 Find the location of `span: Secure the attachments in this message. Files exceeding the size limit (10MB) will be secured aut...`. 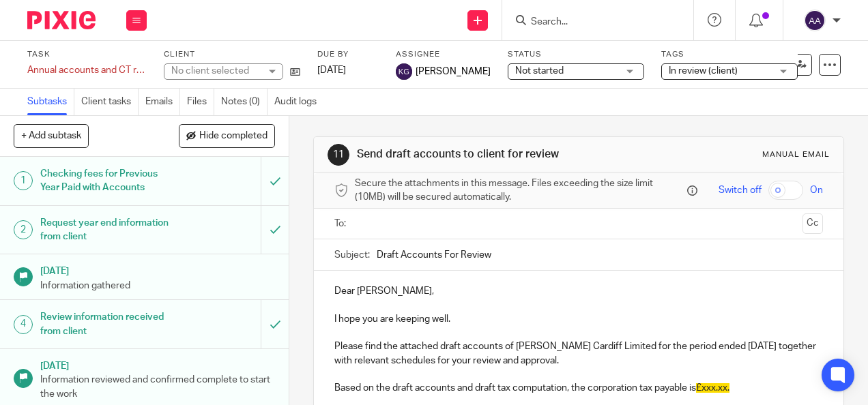

span: Secure the attachments in this message. Files exceeding the size limit (10MB) will be secured aut... is located at coordinates (520, 191).